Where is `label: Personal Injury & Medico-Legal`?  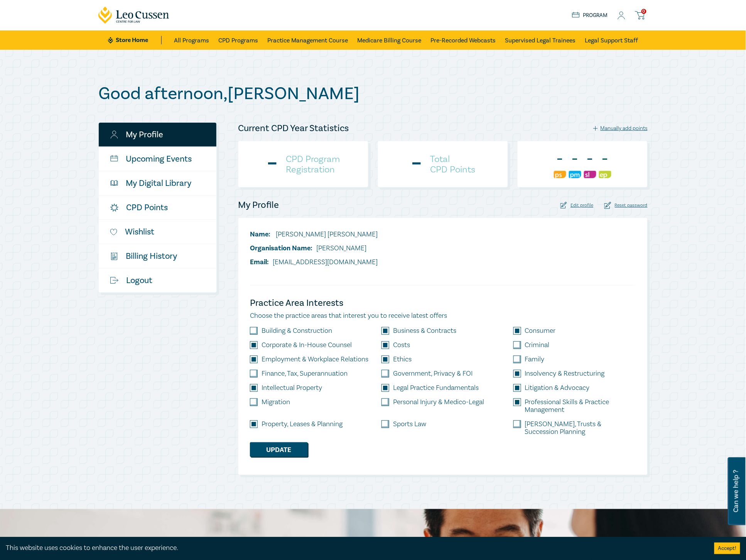 label: Personal Injury & Medico-Legal is located at coordinates (438, 402).